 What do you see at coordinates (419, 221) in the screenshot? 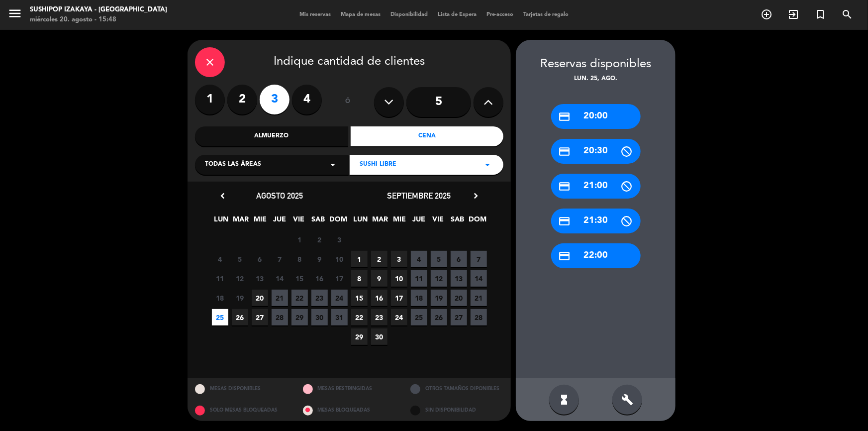
I see `span: JUE` at bounding box center [419, 221].